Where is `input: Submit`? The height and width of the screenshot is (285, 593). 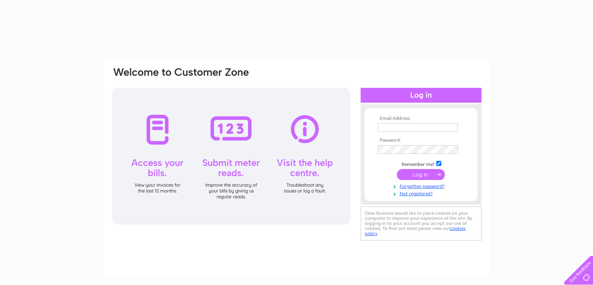
input: Submit is located at coordinates (421, 174).